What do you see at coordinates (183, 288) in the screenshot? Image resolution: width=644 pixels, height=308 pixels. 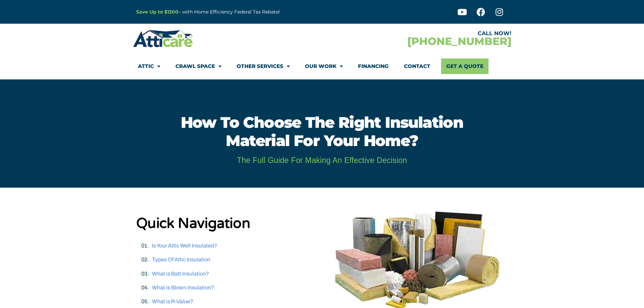 I see `a: What is Blown Insulation?` at bounding box center [183, 288].